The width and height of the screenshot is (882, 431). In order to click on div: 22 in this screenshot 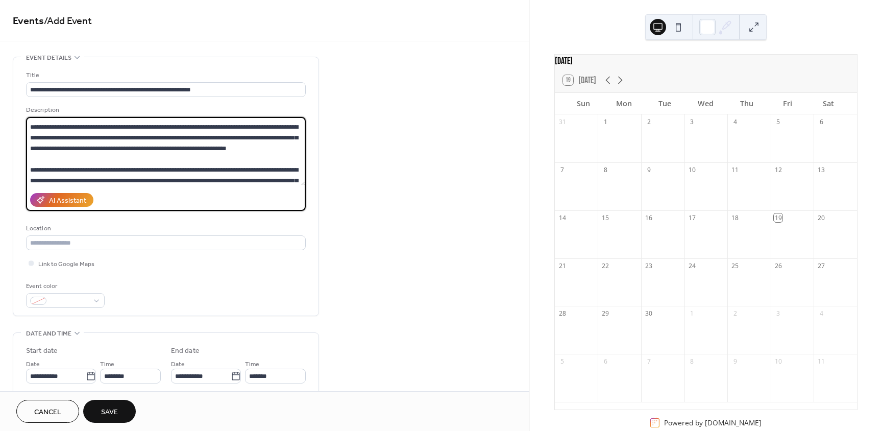, I will do `click(605, 265)`.